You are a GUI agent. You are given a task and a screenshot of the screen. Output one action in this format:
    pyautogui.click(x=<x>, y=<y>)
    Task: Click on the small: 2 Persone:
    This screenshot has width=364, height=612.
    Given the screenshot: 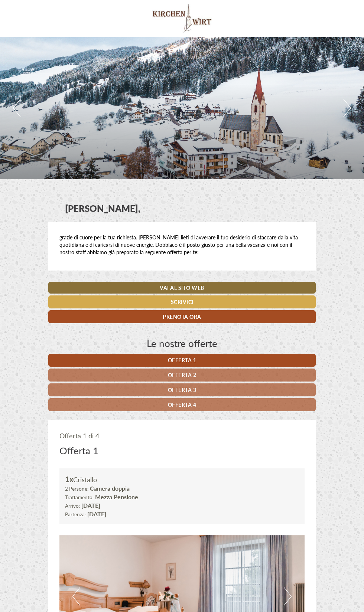 What is the action you would take?
    pyautogui.click(x=77, y=488)
    